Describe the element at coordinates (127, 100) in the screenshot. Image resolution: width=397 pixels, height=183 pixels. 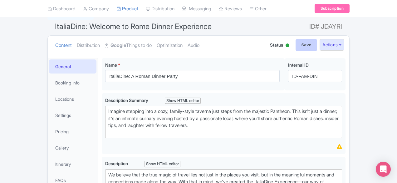
I see `span: Description Summary` at that location.